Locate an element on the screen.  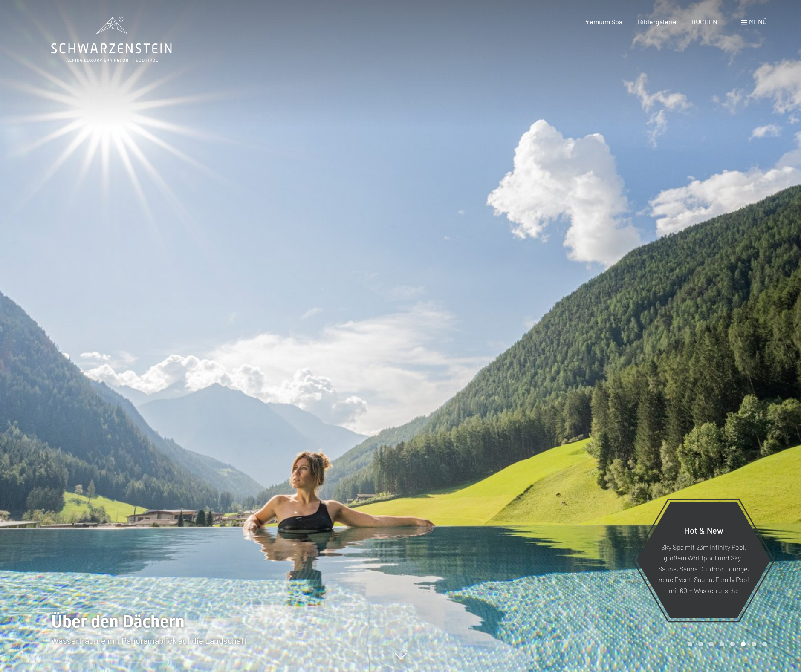
div: Carousel Page 6 (Current Slide) is located at coordinates (743, 644).